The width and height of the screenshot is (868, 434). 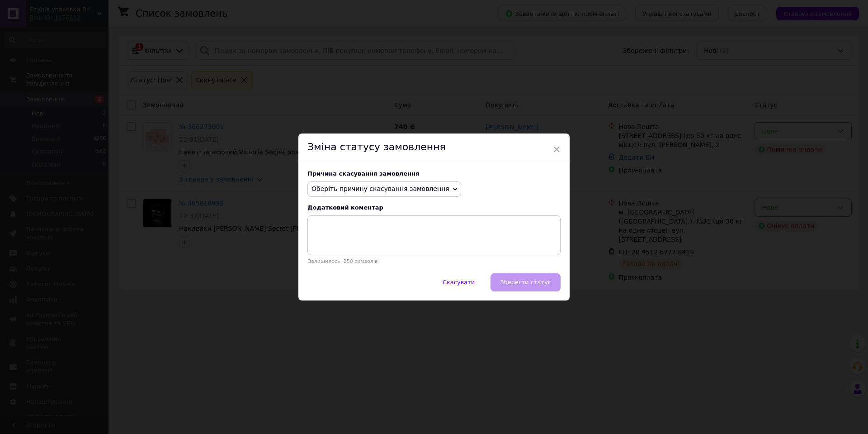 What do you see at coordinates (434, 147) in the screenshot?
I see `div: Зміна статусу замовлення` at bounding box center [434, 147].